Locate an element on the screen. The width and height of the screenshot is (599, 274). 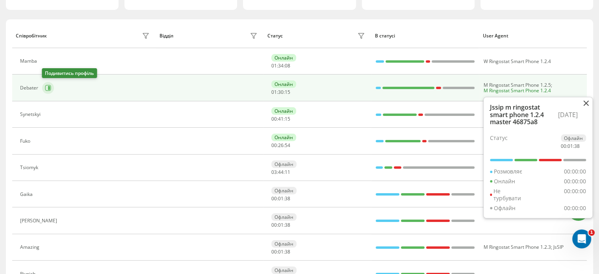
span: M Ringostat Smart Phone 1.2.4 is located at coordinates (517, 90).